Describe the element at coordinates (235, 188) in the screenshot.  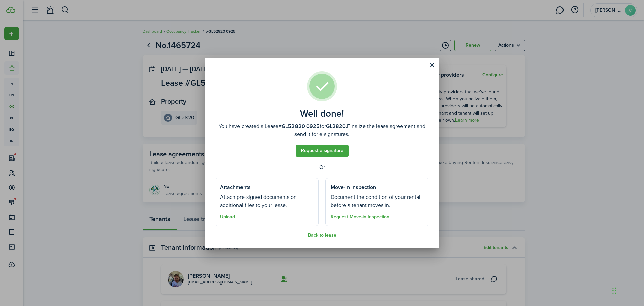
I see `well-done-section-title: Attachments` at that location.